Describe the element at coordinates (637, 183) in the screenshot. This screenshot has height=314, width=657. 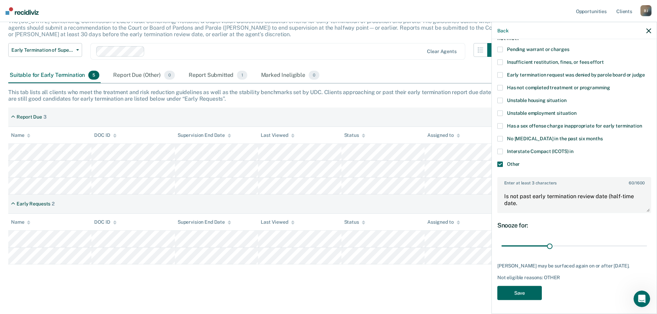
I see `span: / 1600` at that location.